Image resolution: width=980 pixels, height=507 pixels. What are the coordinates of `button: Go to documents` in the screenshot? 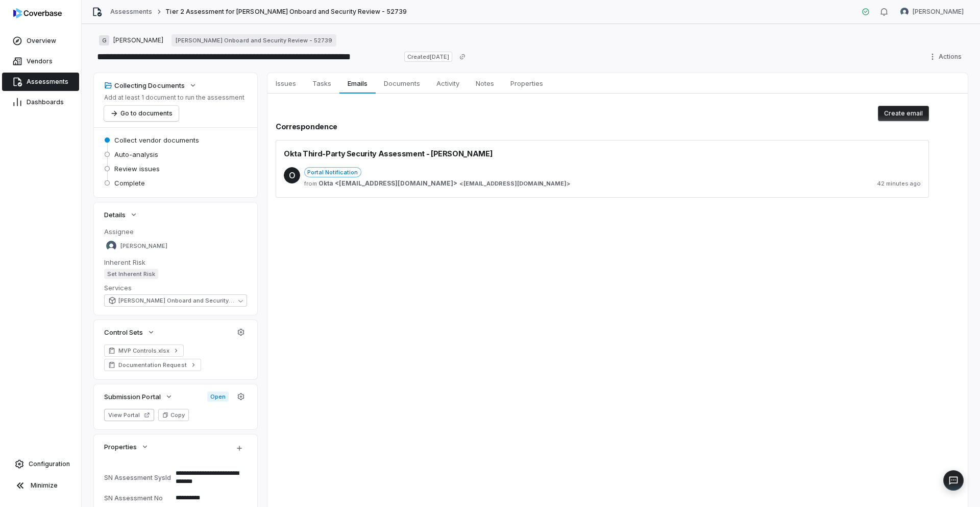 It's located at (141, 114).